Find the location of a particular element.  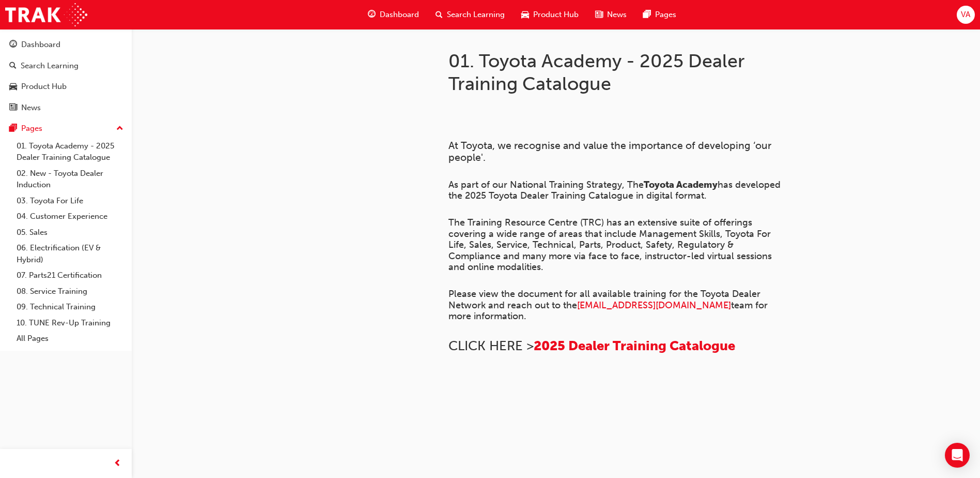

span: Product Hub is located at coordinates (556, 15).